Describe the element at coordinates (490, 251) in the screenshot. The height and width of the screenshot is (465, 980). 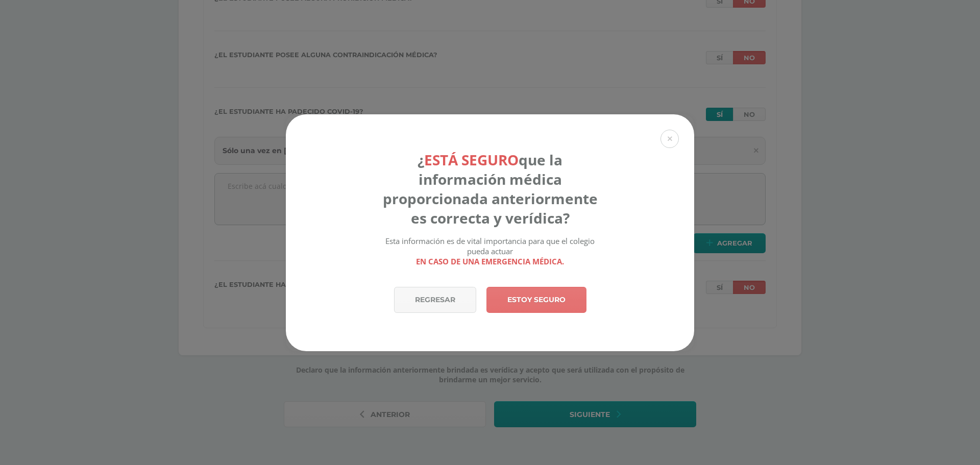
I see `div: Esta información es de vital importancia para que el colegio pueda actuar` at that location.